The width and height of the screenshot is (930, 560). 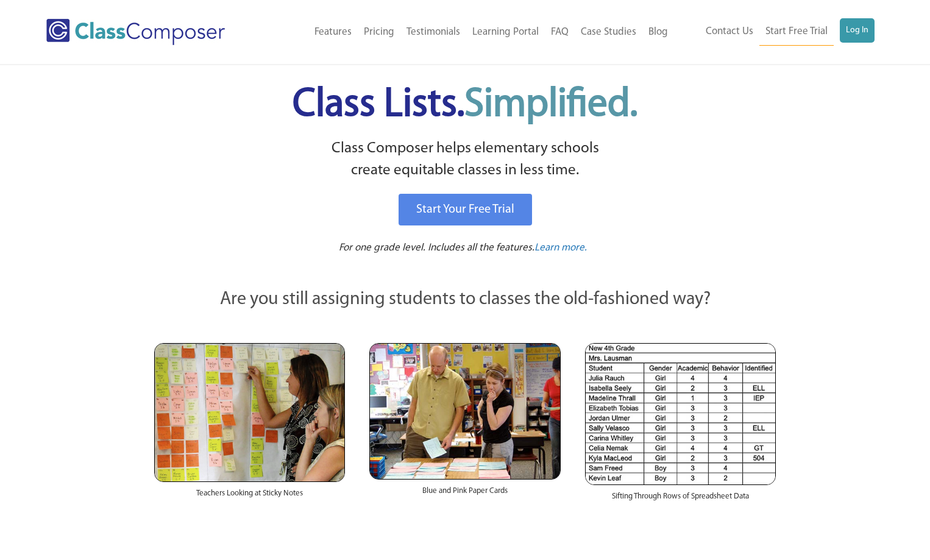 I want to click on span: Start Your Free Trial, so click(x=465, y=210).